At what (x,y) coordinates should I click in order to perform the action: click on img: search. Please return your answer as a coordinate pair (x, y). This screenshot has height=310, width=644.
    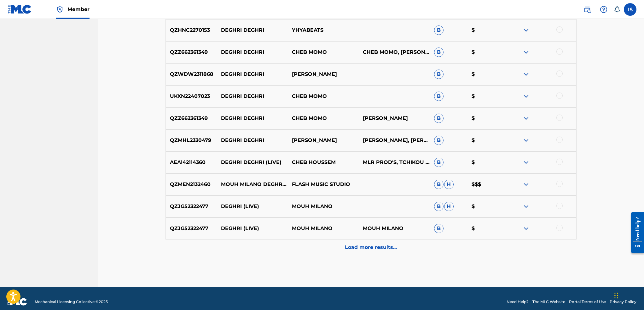
    Looking at the image, I should click on (587, 9).